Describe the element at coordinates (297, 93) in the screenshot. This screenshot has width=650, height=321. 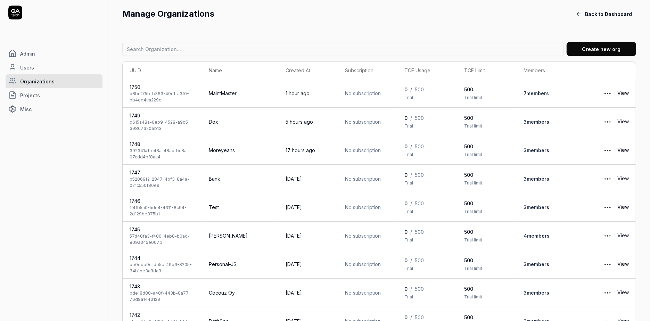
I see `time: 1 hour ago` at that location.